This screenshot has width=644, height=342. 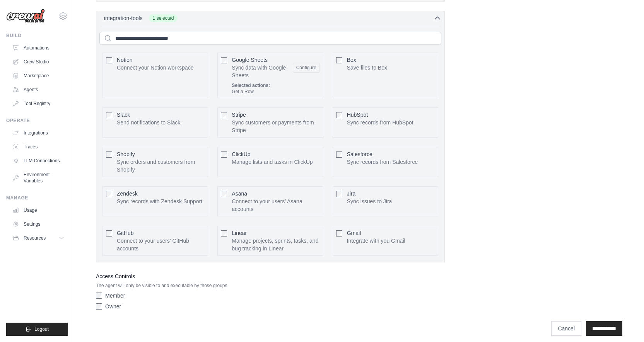 I want to click on button: integration-tools 1 selected, so click(x=270, y=18).